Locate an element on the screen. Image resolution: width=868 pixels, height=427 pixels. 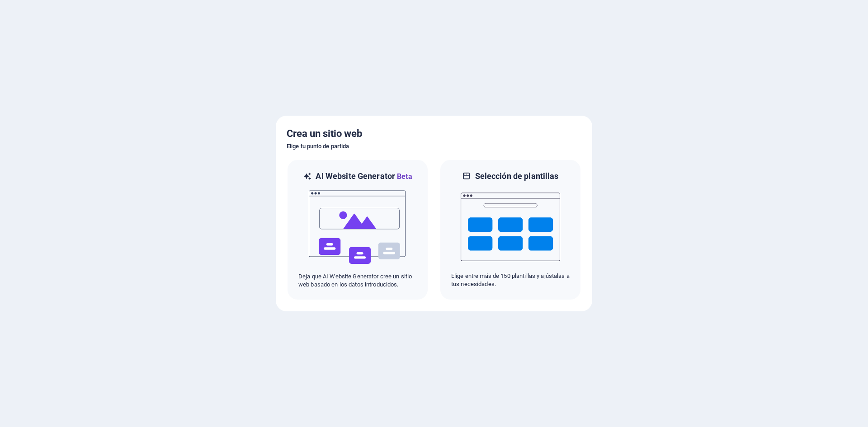
h6: Elige tu punto de partida is located at coordinates (434, 146).